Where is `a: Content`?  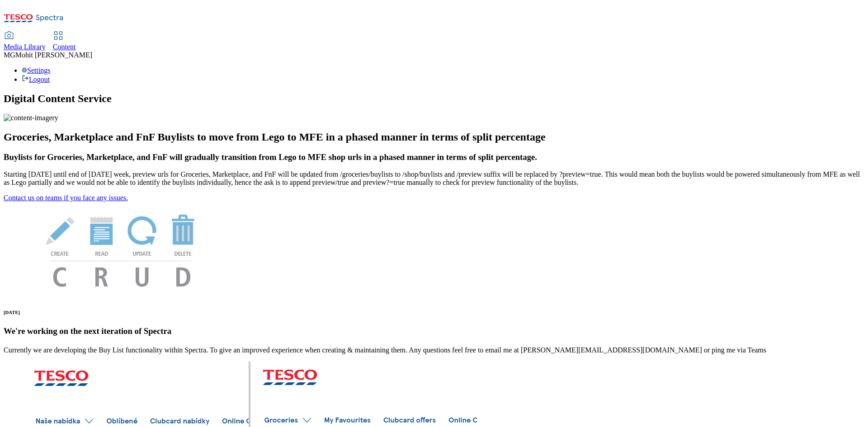 a: Content is located at coordinates (64, 41).